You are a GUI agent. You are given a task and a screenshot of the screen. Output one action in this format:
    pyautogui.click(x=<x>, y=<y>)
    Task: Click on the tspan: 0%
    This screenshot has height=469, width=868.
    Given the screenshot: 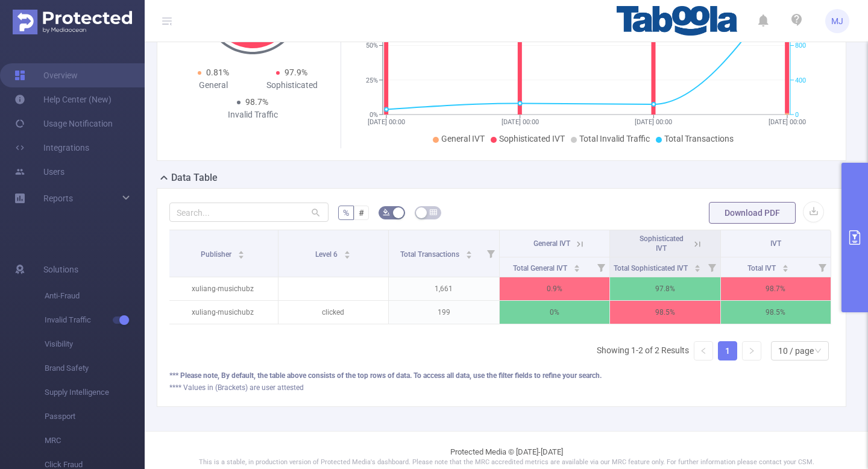 What is the action you would take?
    pyautogui.click(x=373, y=115)
    